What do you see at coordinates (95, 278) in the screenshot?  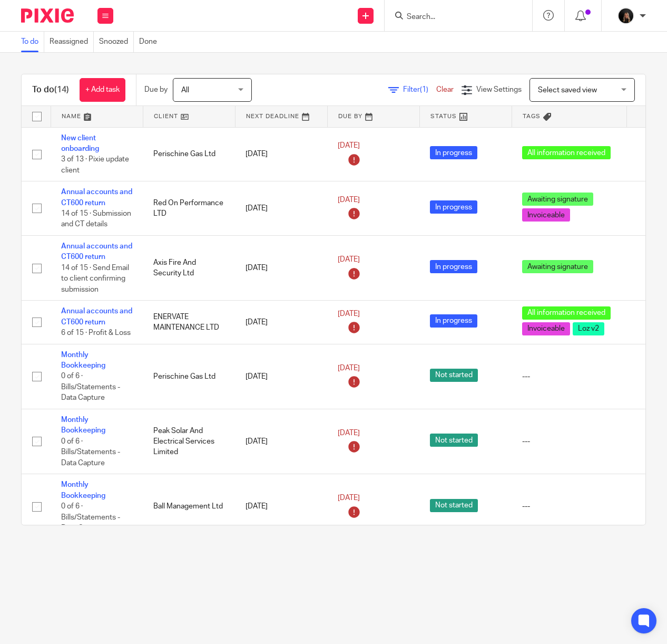 I see `span: 14 of 15 · Send Email to client confirming submission` at bounding box center [95, 278].